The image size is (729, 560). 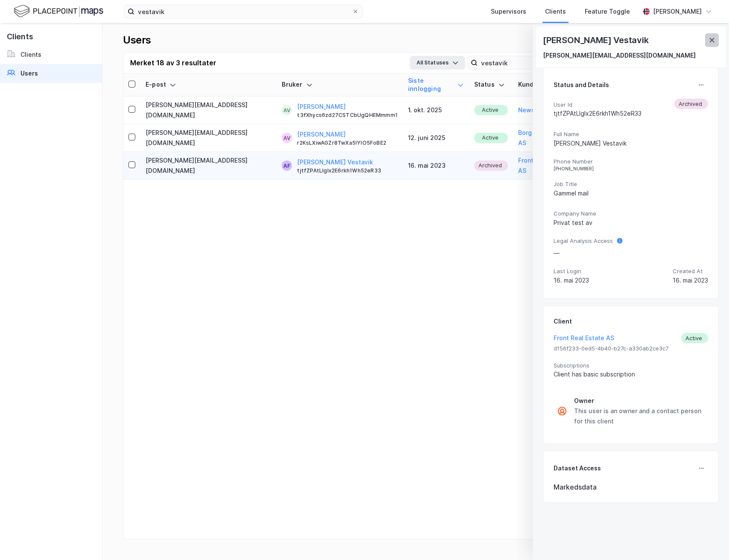 I want to click on span: Last Login, so click(x=571, y=271).